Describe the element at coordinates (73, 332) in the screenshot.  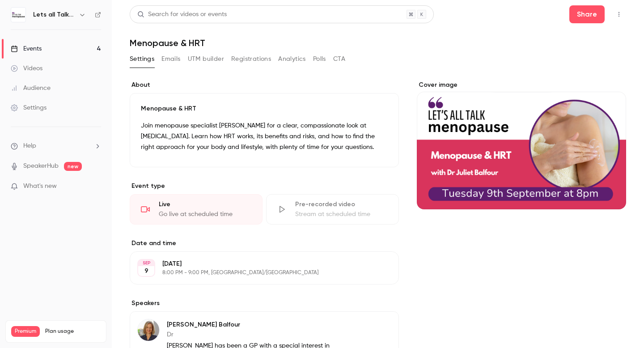
I see `span: Plan usage` at that location.